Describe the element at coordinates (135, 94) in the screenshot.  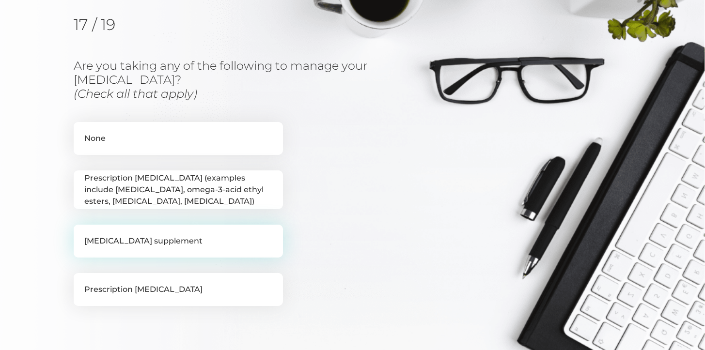
I see `i: (Check all that apply)` at that location.